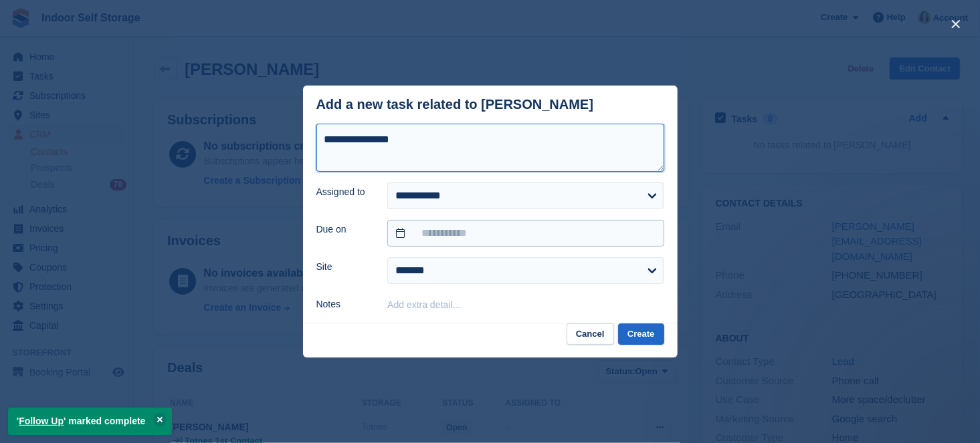  What do you see at coordinates (344, 304) in the screenshot?
I see `label: Notes` at bounding box center [344, 304].